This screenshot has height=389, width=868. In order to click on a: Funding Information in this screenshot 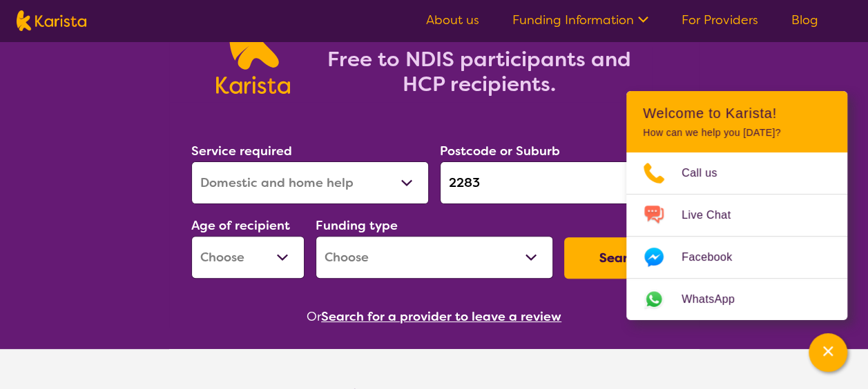, I will do `click(580, 20)`.